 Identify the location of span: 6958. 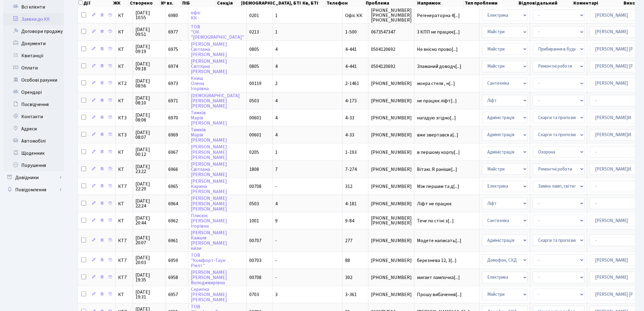
(173, 277).